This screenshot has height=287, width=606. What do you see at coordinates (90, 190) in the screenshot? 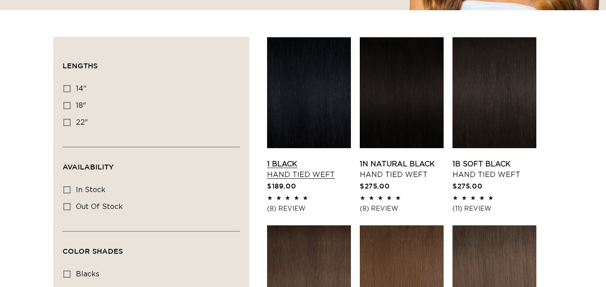
I see `span: In stock` at bounding box center [90, 190].